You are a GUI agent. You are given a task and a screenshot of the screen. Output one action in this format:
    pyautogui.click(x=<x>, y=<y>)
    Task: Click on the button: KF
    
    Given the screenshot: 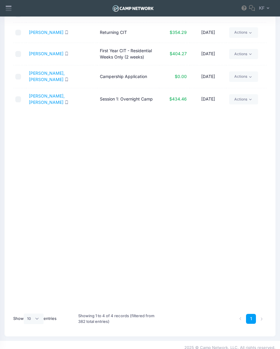 What is the action you would take?
    pyautogui.click(x=265, y=8)
    